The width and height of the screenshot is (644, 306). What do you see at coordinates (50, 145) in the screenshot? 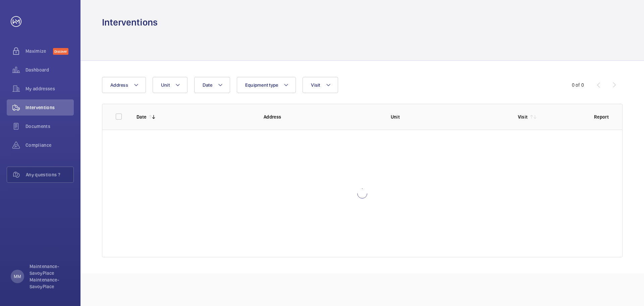
I see `span: Compliance` at bounding box center [50, 145].